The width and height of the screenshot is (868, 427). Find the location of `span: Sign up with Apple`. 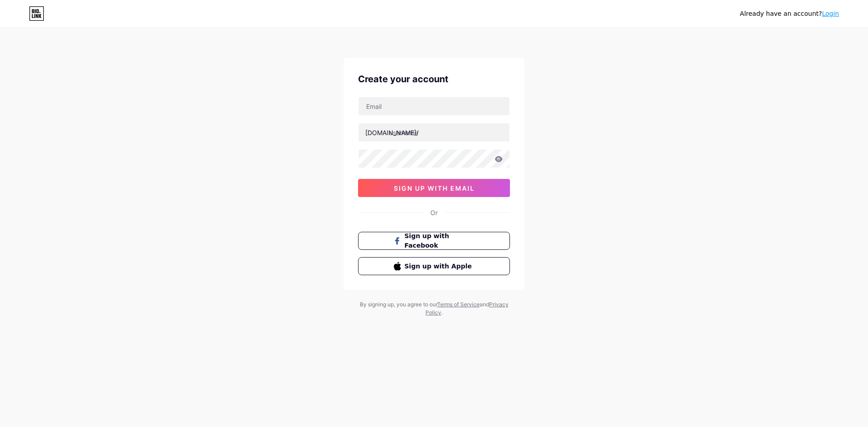

span: Sign up with Apple is located at coordinates (439, 266).